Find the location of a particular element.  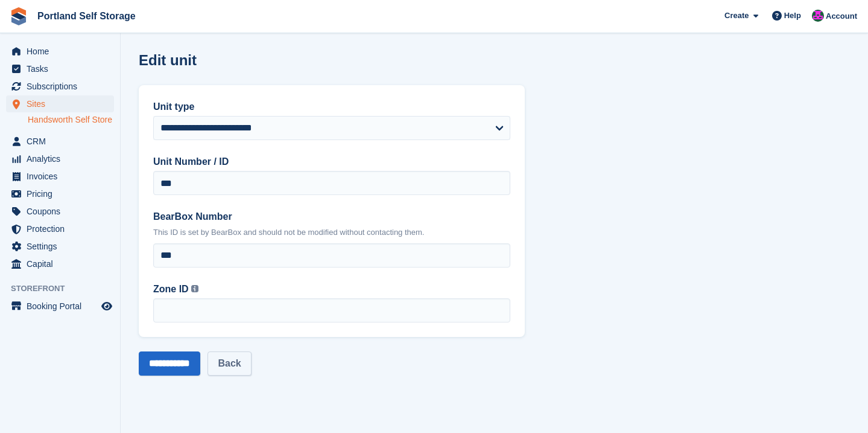

span: Coupons is located at coordinates (63, 211).